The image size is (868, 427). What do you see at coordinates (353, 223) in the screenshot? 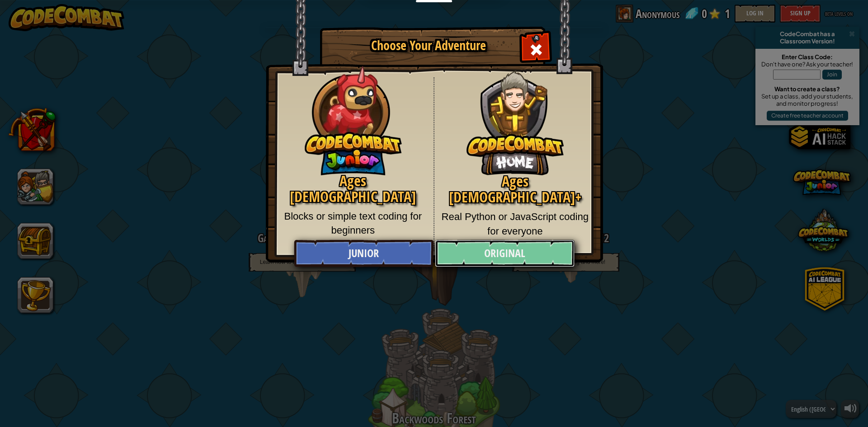
I see `p: Blocks or simple text coding for beginners` at bounding box center [353, 223].